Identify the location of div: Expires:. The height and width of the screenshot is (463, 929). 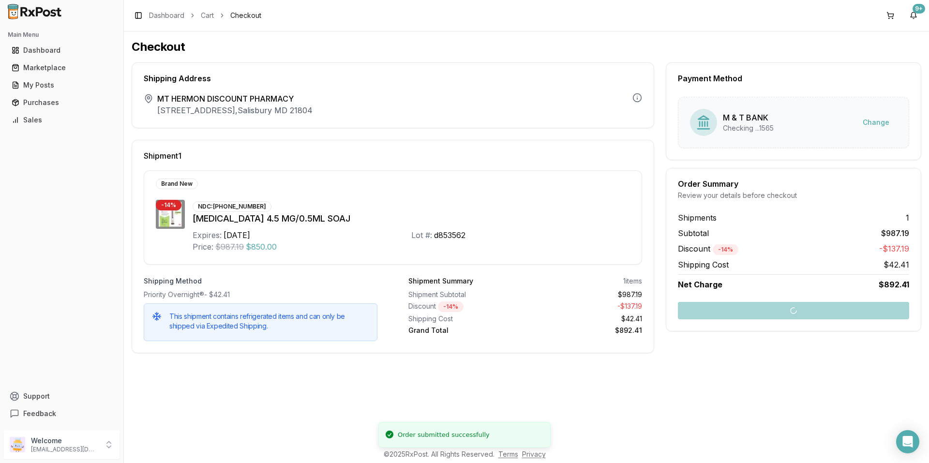
(207, 235).